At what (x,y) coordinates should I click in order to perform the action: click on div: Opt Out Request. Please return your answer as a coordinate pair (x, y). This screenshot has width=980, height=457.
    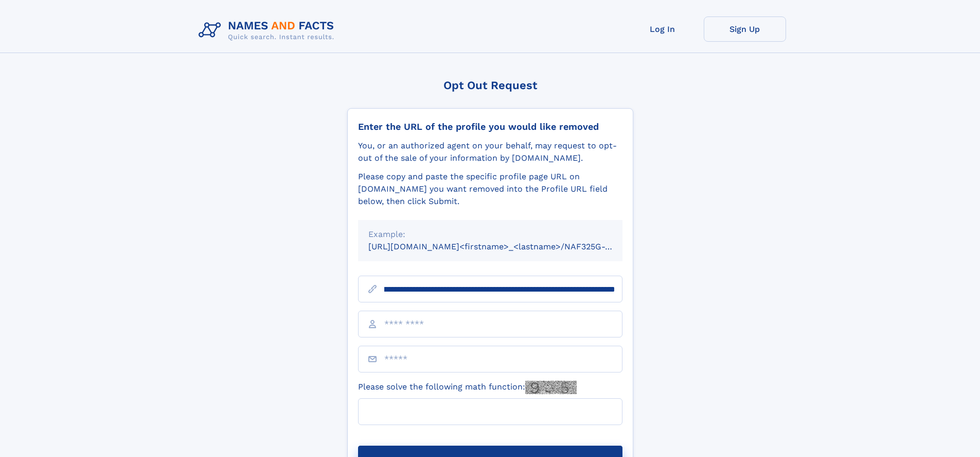
    Looking at the image, I should click on (490, 85).